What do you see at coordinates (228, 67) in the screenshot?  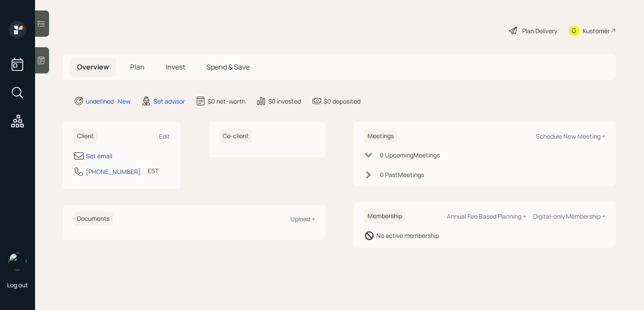 I see `span: Spend & Save` at bounding box center [228, 67].